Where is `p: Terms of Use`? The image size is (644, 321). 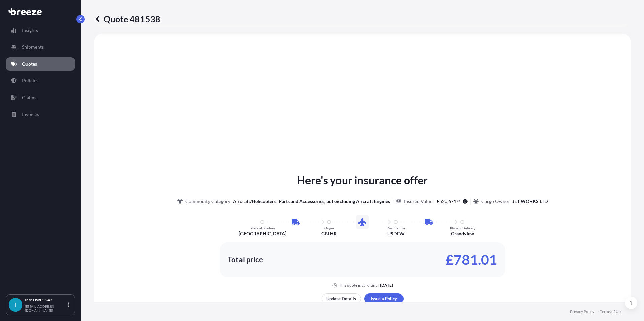
p: Terms of Use is located at coordinates (611, 312).